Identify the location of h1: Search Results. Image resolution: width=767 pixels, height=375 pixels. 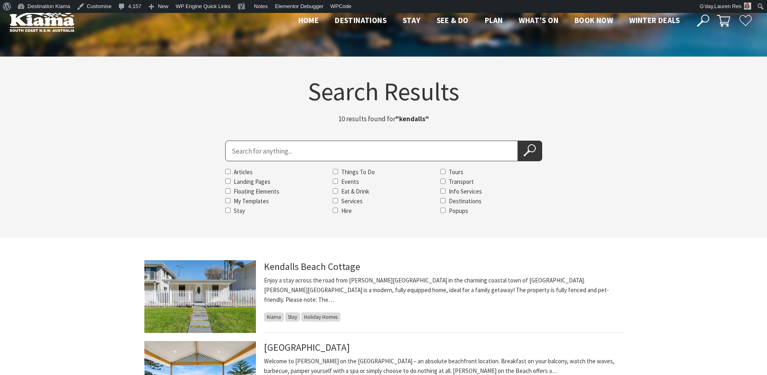
(384, 91).